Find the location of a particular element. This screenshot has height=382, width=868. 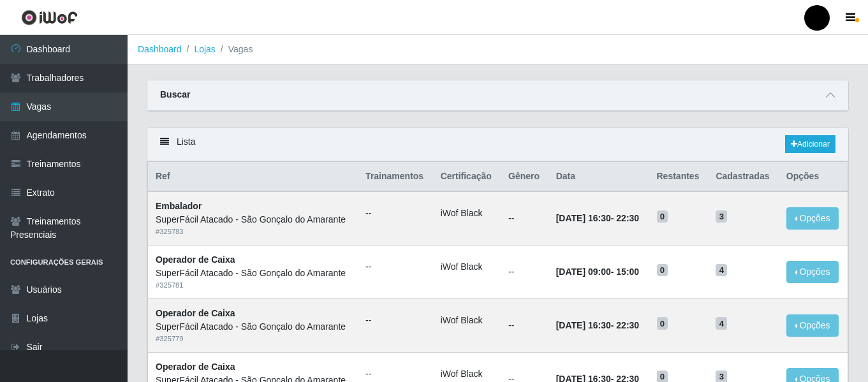

th: Certificação is located at coordinates (467, 176).